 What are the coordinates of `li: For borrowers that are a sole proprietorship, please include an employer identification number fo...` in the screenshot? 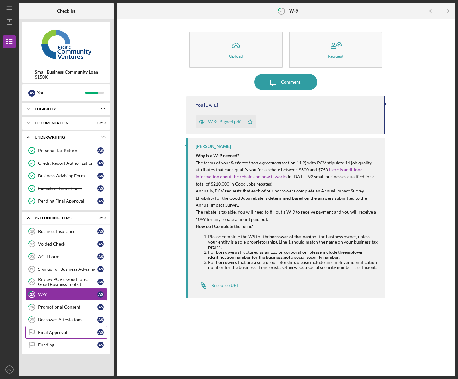 It's located at (293, 264).